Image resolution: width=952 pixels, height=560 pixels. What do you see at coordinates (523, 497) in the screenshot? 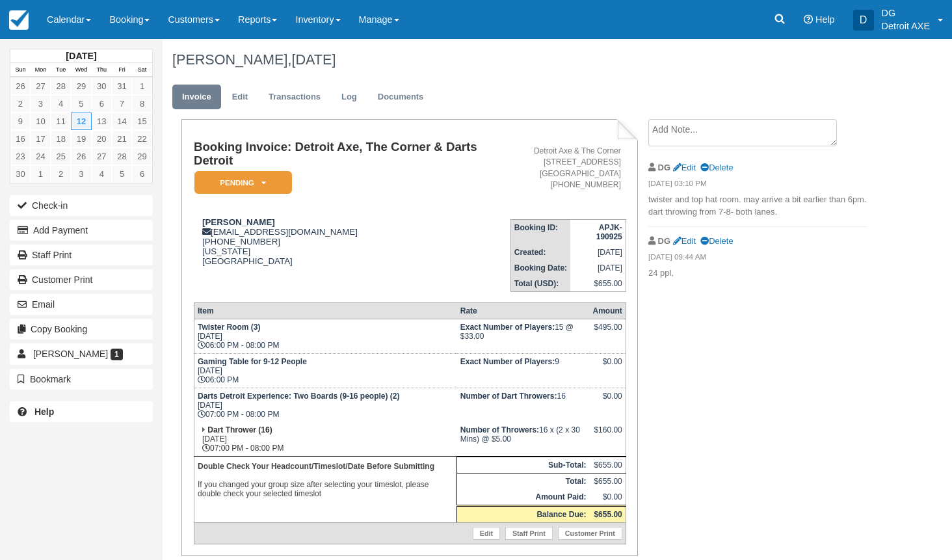
I see `th: Amount Paid:` at bounding box center [523, 497].